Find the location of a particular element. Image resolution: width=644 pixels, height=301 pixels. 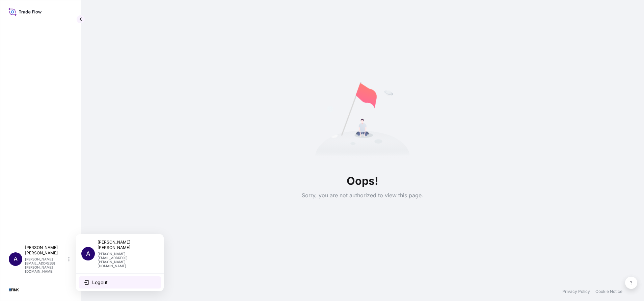

p: Cookie Notice is located at coordinates (609, 291).